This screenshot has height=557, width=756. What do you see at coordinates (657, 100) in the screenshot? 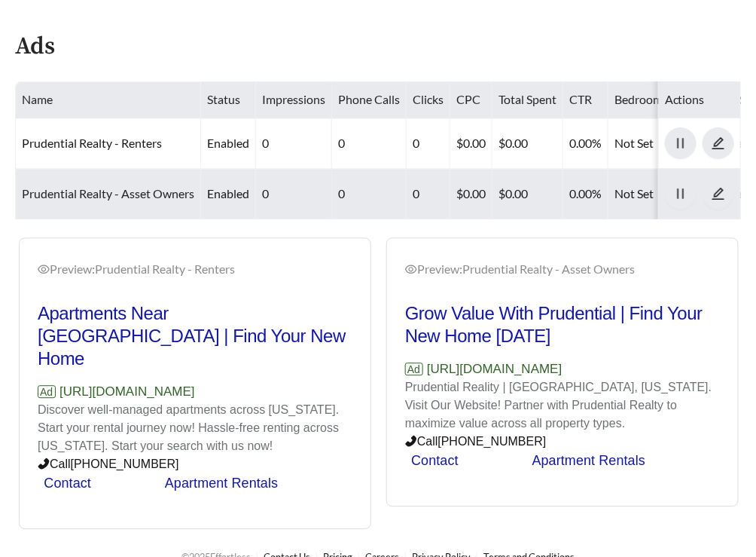
I see `th: Bedroom Count` at bounding box center [657, 100].